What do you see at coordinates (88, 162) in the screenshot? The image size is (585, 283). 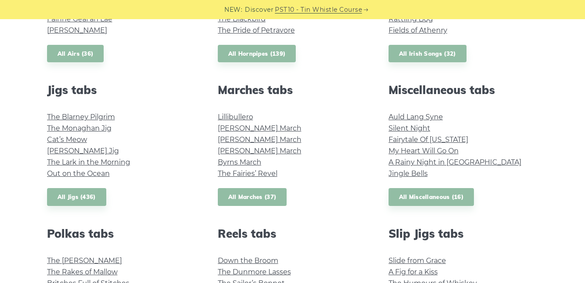 I see `a: The Lark in the Morning` at bounding box center [88, 162].